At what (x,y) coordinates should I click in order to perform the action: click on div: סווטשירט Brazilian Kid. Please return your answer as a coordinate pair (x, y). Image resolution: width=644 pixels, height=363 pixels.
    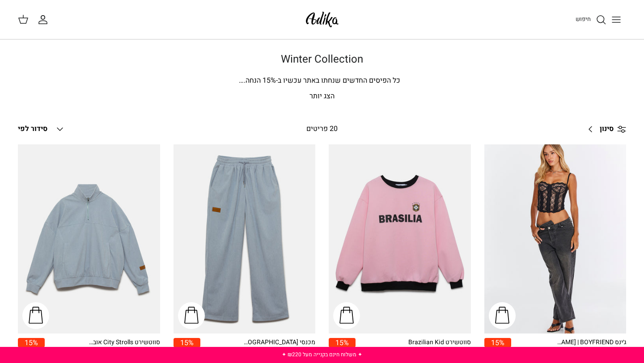
    Looking at the image, I should click on (435, 343).